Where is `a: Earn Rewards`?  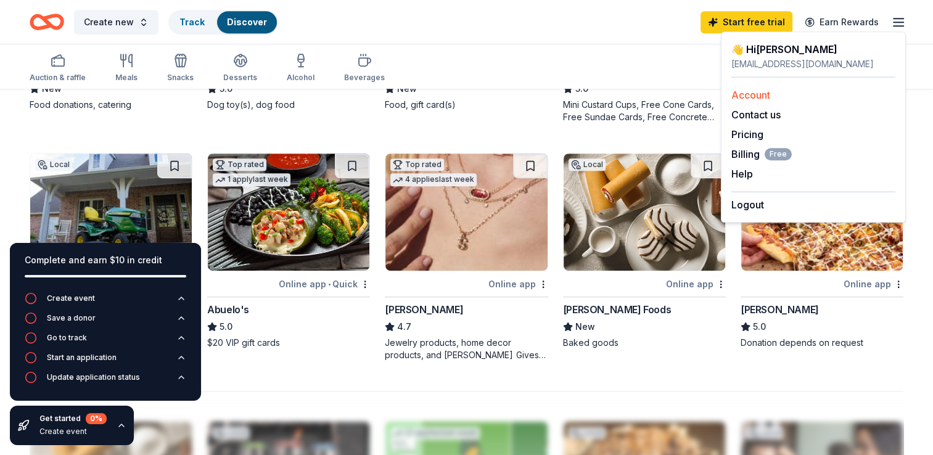 a: Earn Rewards is located at coordinates (842, 22).